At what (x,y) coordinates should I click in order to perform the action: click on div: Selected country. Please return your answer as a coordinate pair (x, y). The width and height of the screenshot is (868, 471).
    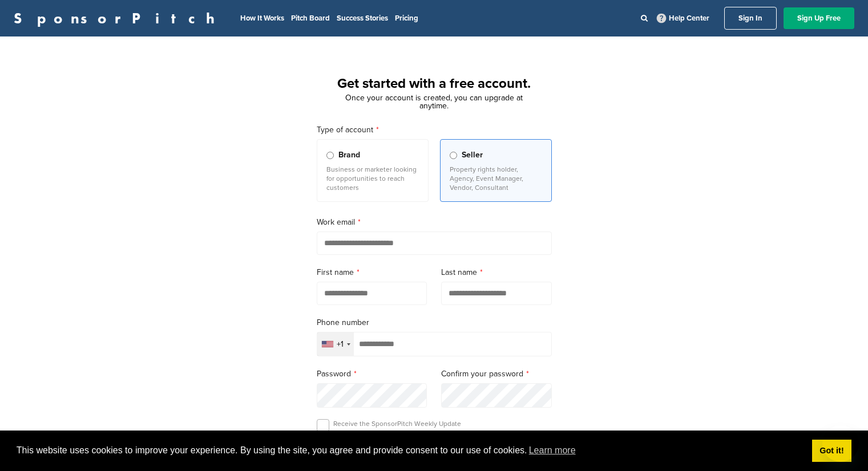
    Looking at the image, I should click on (336, 344).